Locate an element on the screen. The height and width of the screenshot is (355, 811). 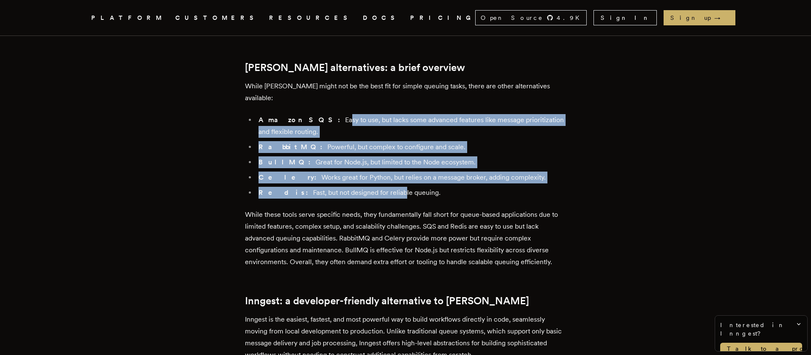
li: Works great for Python, but relies on a message broker, adding complexity. is located at coordinates (411, 177).